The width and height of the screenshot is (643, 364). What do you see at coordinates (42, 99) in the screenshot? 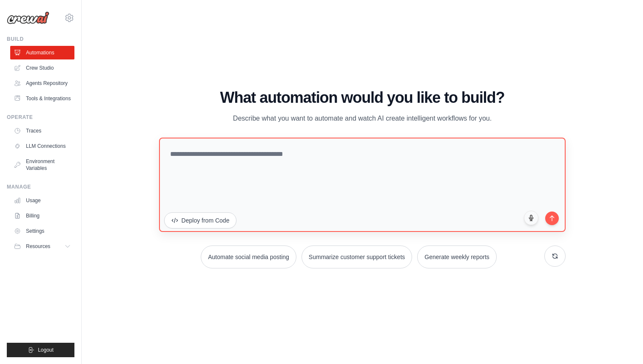
I see `a: Tools & Integrations` at bounding box center [42, 99].